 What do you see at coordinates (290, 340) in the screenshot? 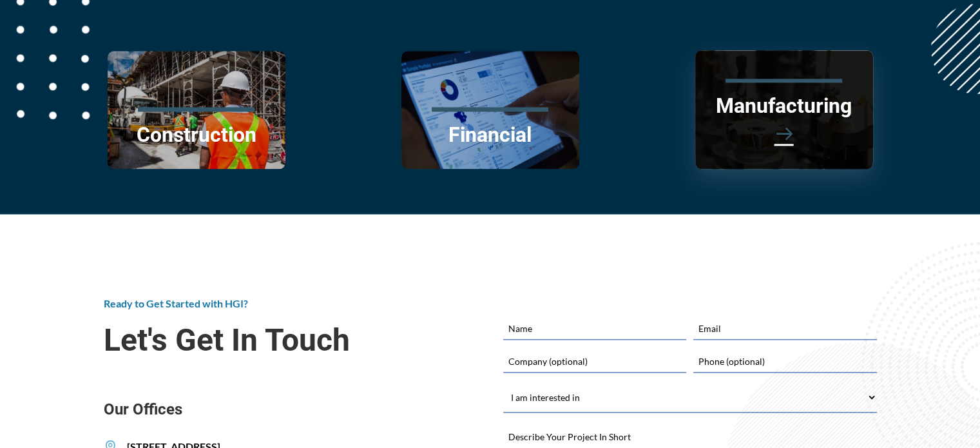
I see `span: Let's Get In Touch` at bounding box center [290, 340].